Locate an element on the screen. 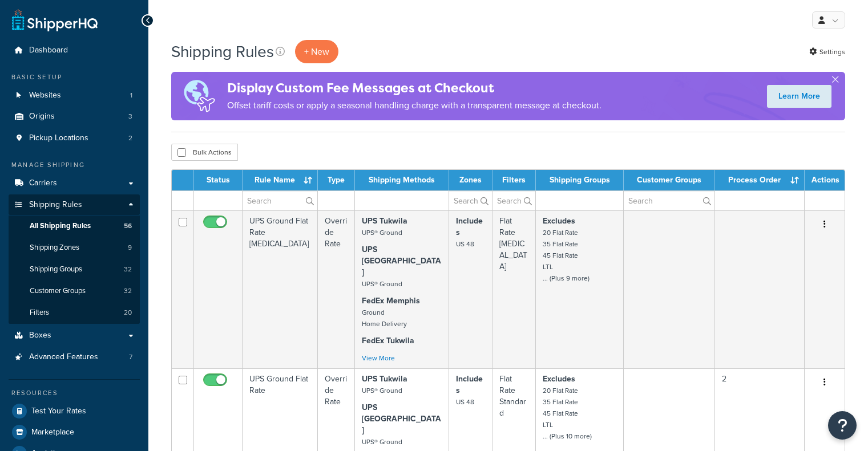  a: Shipping Zones 9 is located at coordinates (74, 248).